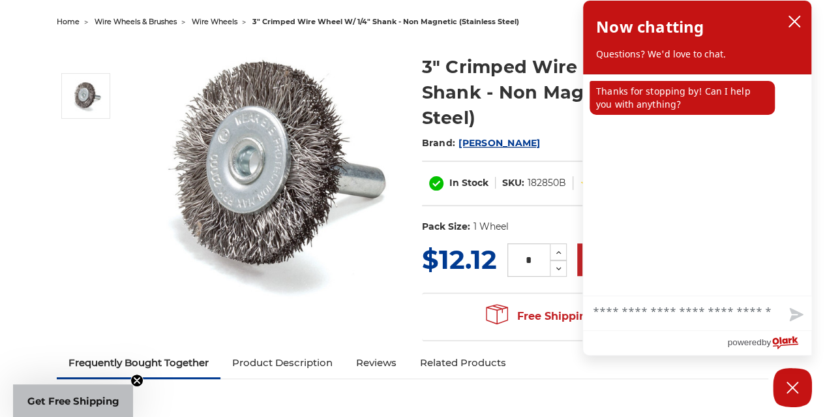  I want to click on span: wire wheels & brushes, so click(136, 22).